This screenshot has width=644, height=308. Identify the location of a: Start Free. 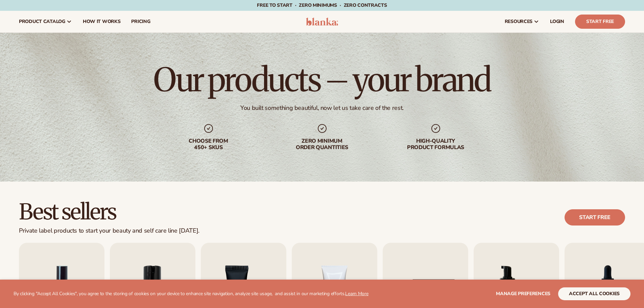
(600, 22).